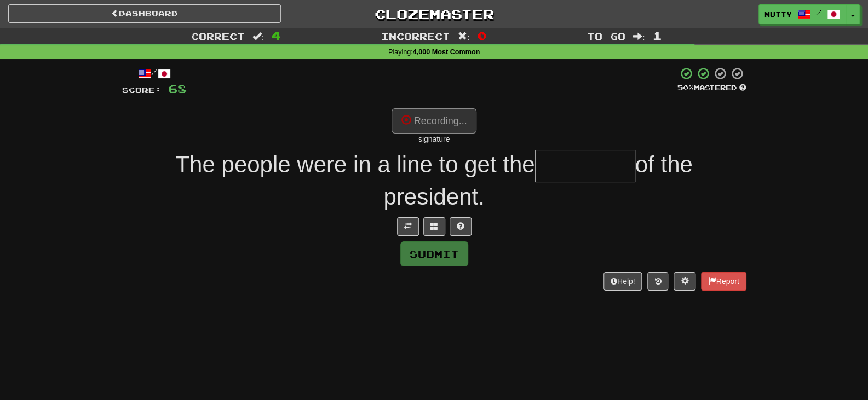 This screenshot has width=868, height=400. What do you see at coordinates (434, 139) in the screenshot?
I see `div: signature` at bounding box center [434, 139].